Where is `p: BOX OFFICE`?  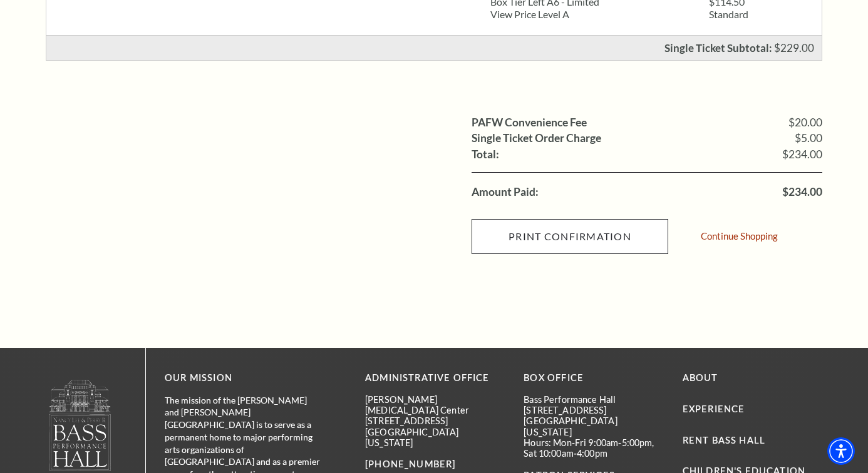 p: BOX OFFICE is located at coordinates (594, 378).